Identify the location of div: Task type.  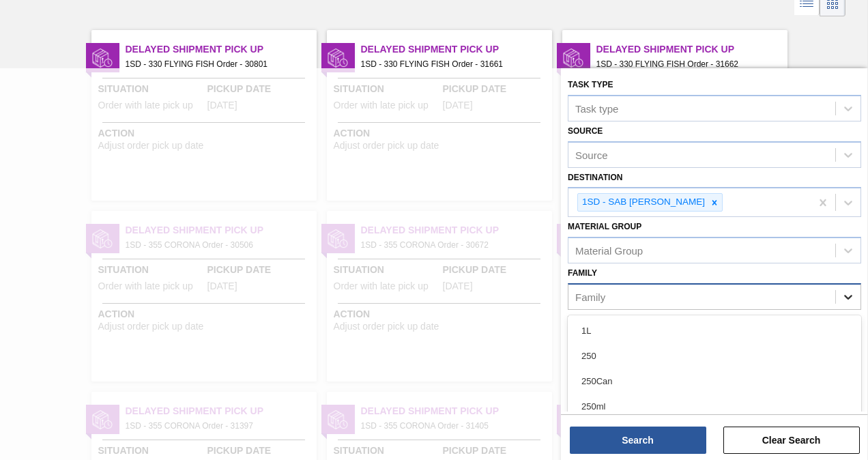
(596, 108).